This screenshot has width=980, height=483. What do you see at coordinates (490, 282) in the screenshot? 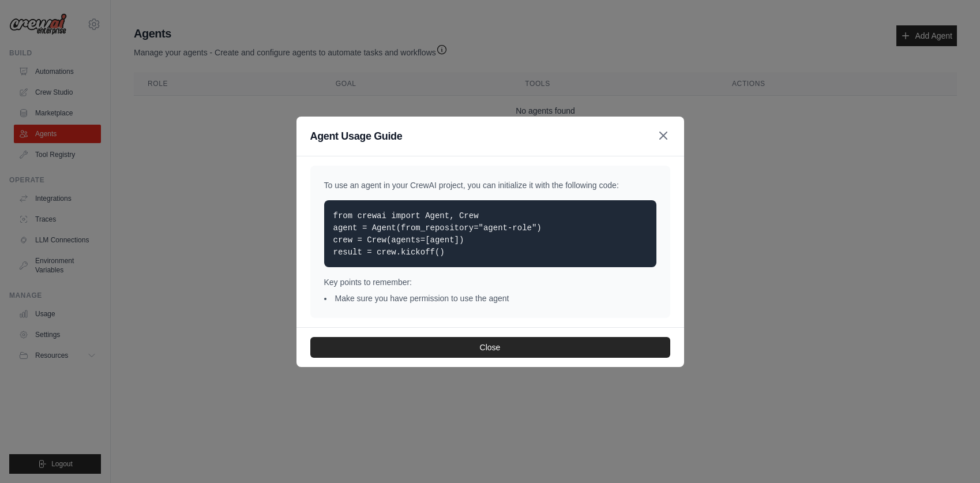
I see `p: Key points to remember:` at bounding box center [490, 282].